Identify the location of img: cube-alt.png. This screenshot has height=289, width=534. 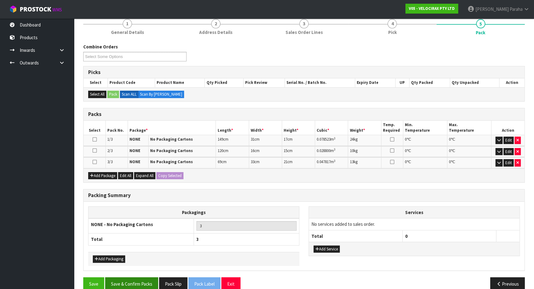
(13, 9).